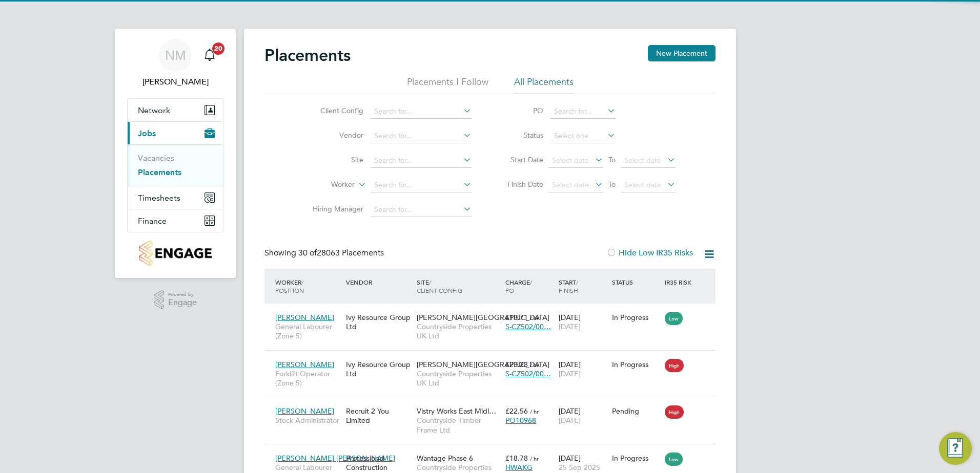  I want to click on div: Jobs, so click(175, 164).